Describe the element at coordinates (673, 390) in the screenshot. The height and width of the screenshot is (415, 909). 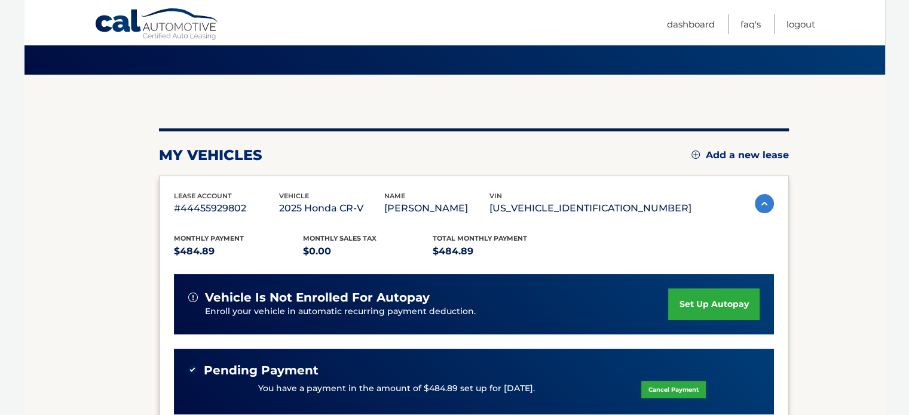
I see `a: Cancel Payment` at that location.